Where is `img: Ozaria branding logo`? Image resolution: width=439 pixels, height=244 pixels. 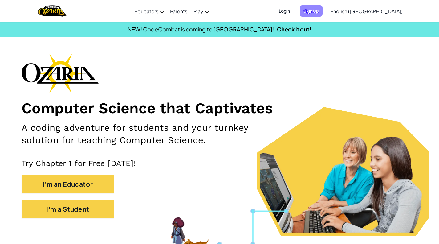 img: Ozaria branding logo is located at coordinates (60, 73).